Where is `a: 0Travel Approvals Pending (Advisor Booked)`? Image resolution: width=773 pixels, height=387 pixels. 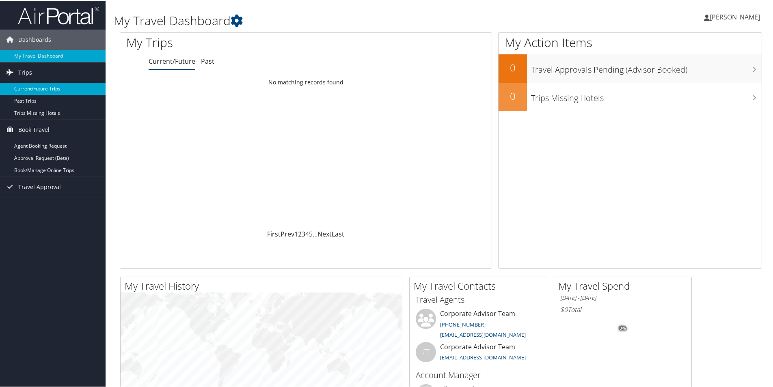 a: 0Travel Approvals Pending (Advisor Booked) is located at coordinates (630, 68).